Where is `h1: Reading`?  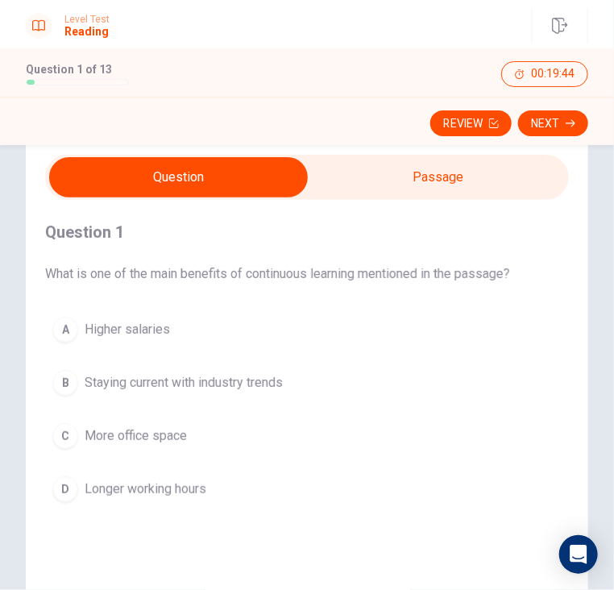 h1: Reading is located at coordinates (87, 31).